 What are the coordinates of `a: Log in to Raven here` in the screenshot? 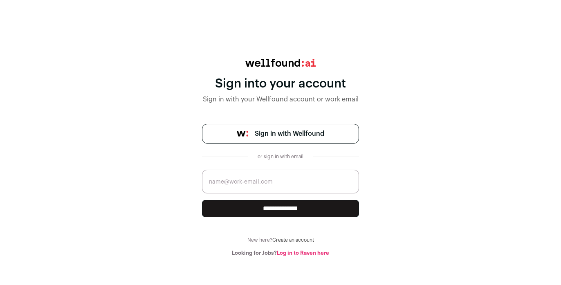 It's located at (303, 253).